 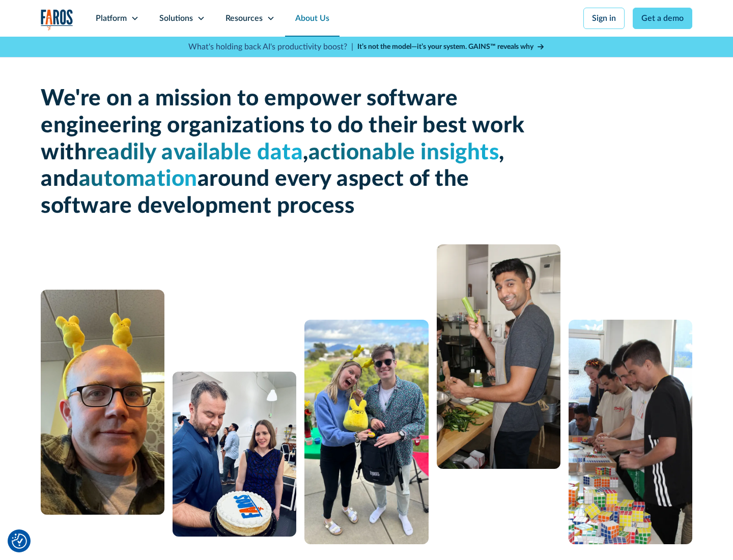 I want to click on a: It’s not the model—it’s your system. GAINS™ reveals why, so click(x=452, y=47).